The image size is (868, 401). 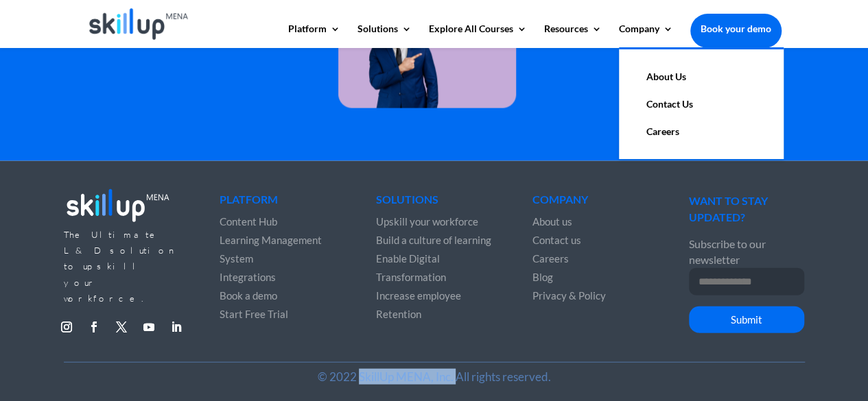 I want to click on a: Start Free Trial, so click(x=254, y=314).